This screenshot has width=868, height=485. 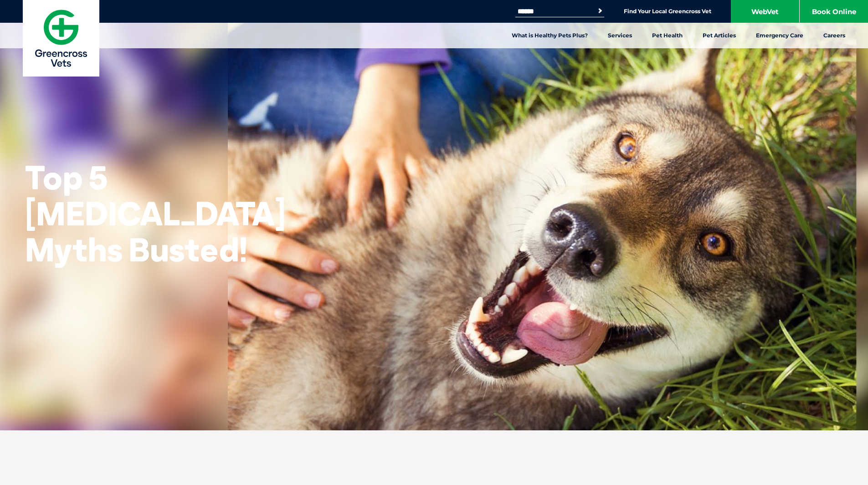 I want to click on a: Find Your Local Greencross Vet, so click(x=667, y=11).